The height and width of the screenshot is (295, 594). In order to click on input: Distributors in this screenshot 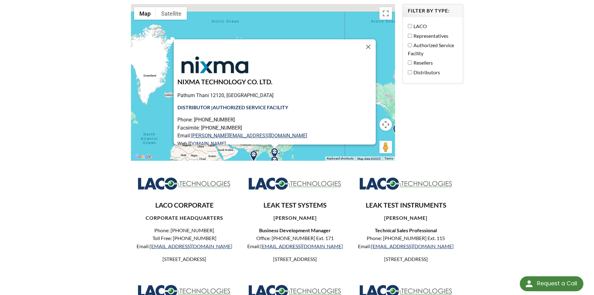, I will do `click(410, 72)`.